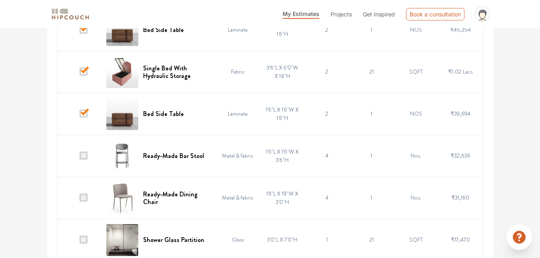 The height and width of the screenshot is (258, 540). Describe the element at coordinates (460, 198) in the screenshot. I see `span: ₹31,160` at that location.